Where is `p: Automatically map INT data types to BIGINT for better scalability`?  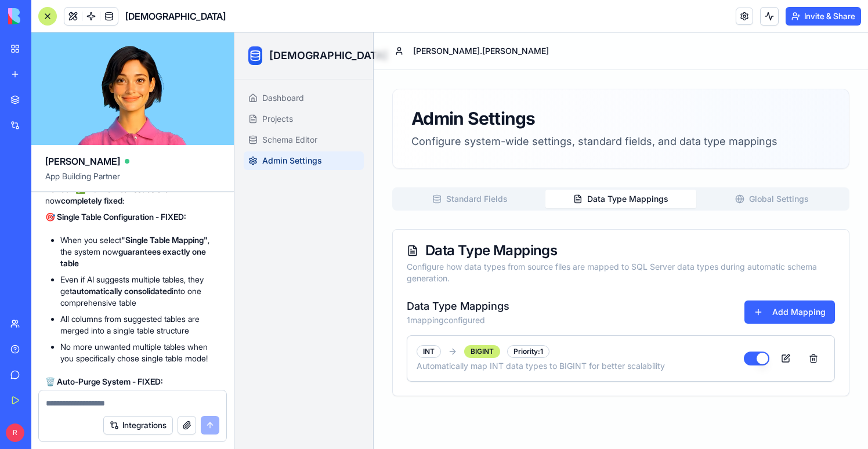 p: Automatically map INT data types to BIGINT for better scalability is located at coordinates (306, 334).